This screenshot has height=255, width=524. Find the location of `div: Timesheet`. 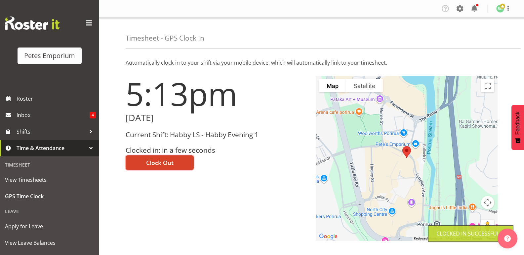

div: Timesheet is located at coordinates (50, 165).